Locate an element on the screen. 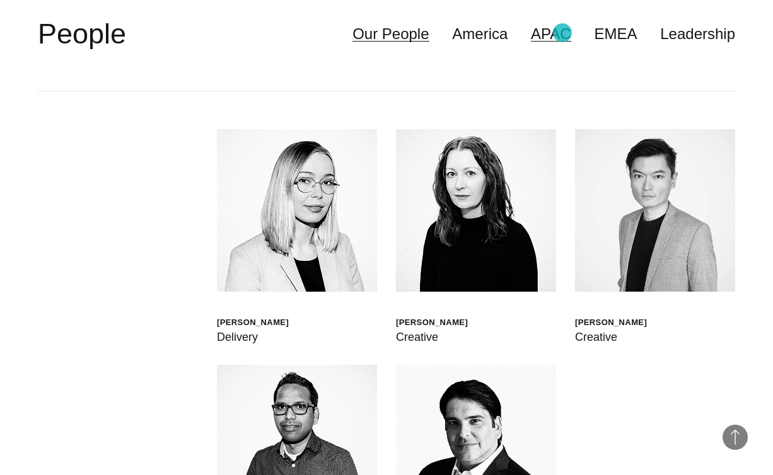 The height and width of the screenshot is (475, 773). a: Leadership is located at coordinates (697, 34).